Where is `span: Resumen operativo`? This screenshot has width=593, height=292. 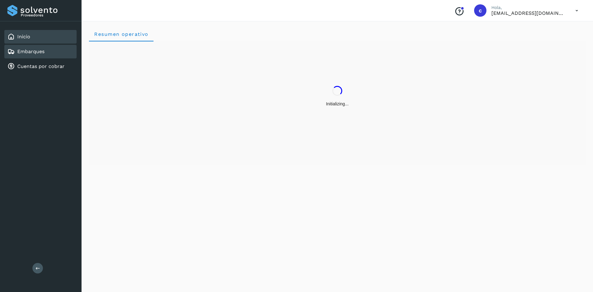
span: Resumen operativo is located at coordinates (121, 34).